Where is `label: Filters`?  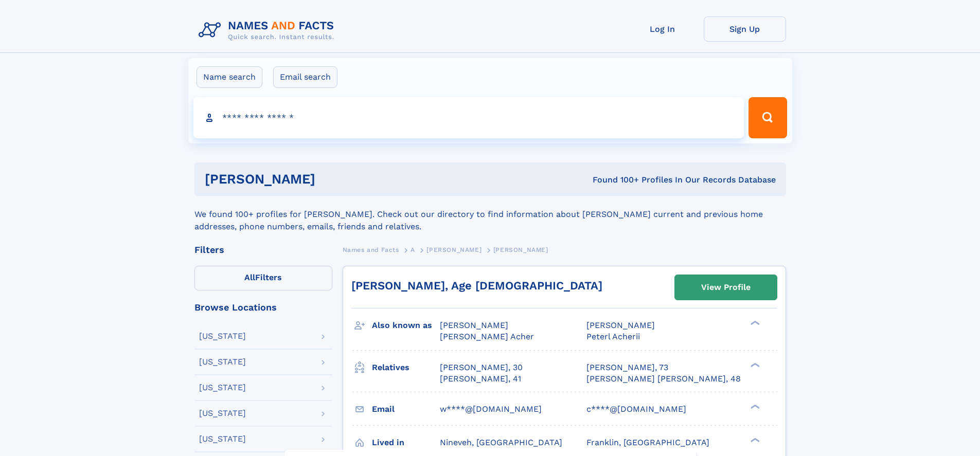
label: Filters is located at coordinates (263, 278).